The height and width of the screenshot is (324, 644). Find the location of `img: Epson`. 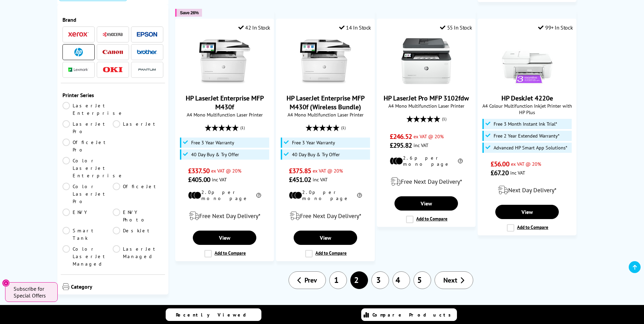

img: Epson is located at coordinates (147, 34).